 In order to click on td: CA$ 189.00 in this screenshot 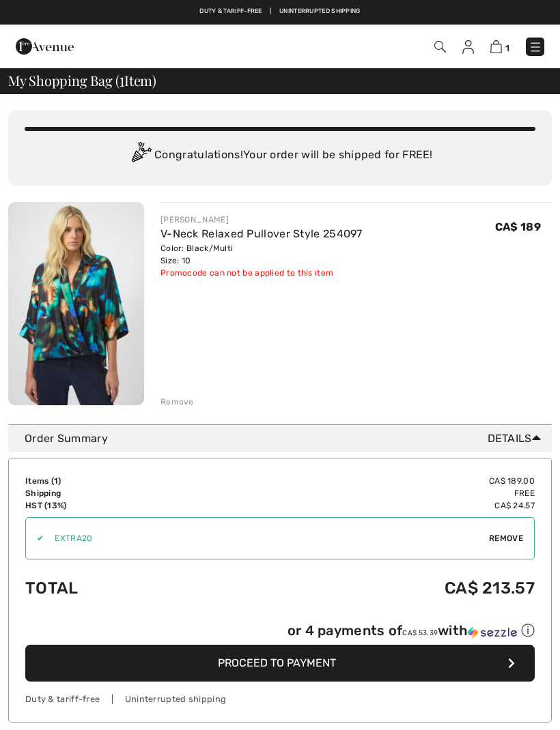, I will do `click(374, 481)`.